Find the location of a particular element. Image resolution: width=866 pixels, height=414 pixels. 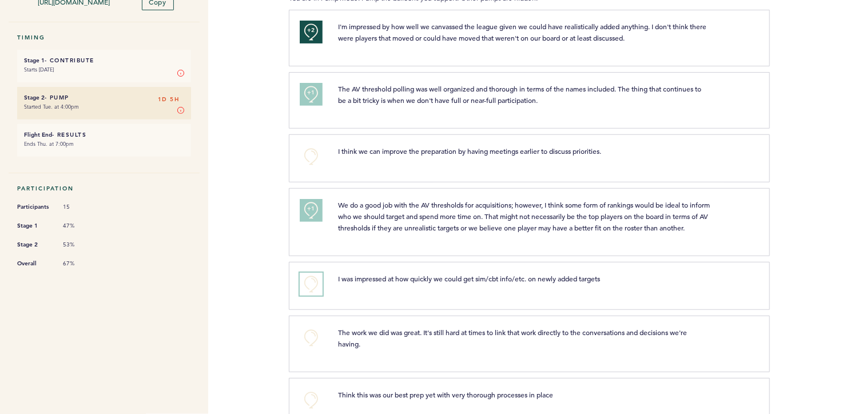

span: Participants is located at coordinates (34, 207).